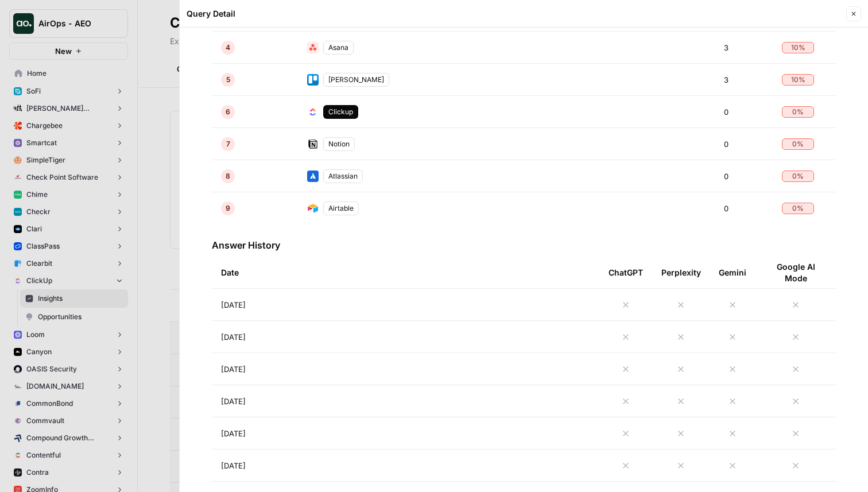  What do you see at coordinates (681, 272) in the screenshot?
I see `div: Perplexity` at bounding box center [681, 272].